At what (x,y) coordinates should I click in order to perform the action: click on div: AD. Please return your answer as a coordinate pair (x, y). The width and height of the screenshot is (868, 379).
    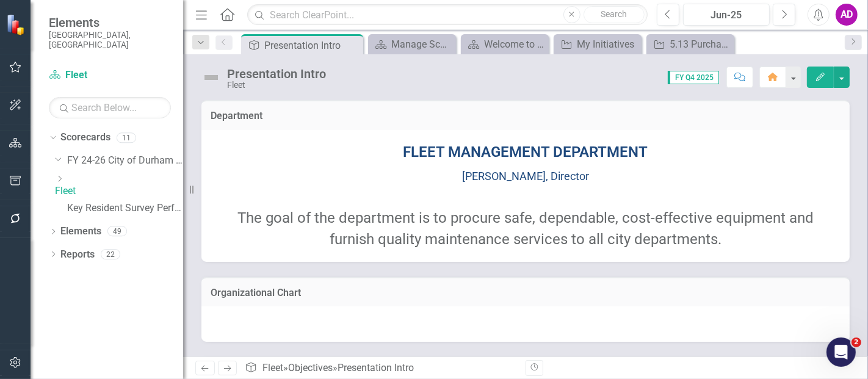
    Looking at the image, I should click on (846, 15).